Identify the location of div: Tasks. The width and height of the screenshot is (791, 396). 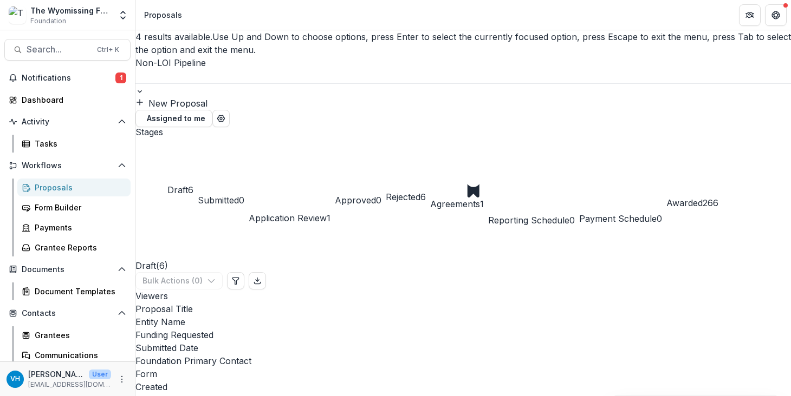
(78, 143).